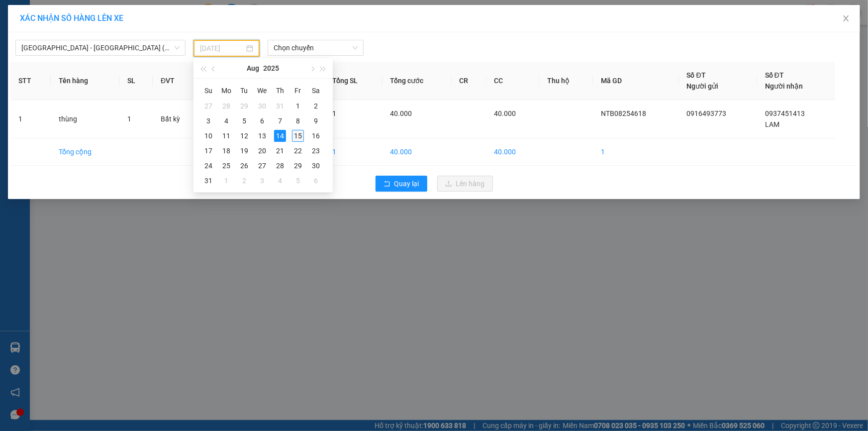 This screenshot has width=868, height=431. Describe the element at coordinates (316, 90) in the screenshot. I see `th: Sa` at that location.